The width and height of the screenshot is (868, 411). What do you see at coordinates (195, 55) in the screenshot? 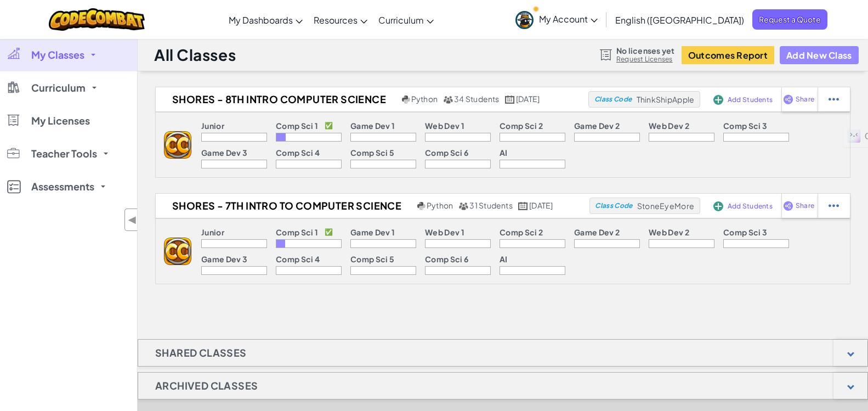
I see `h1: All Classes` at bounding box center [195, 55].